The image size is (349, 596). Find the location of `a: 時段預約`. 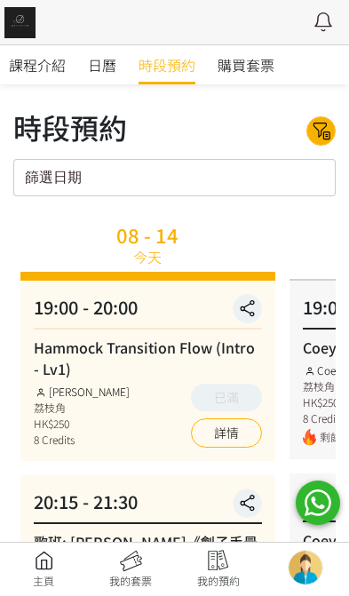

a: 時段預約 is located at coordinates (167, 65).